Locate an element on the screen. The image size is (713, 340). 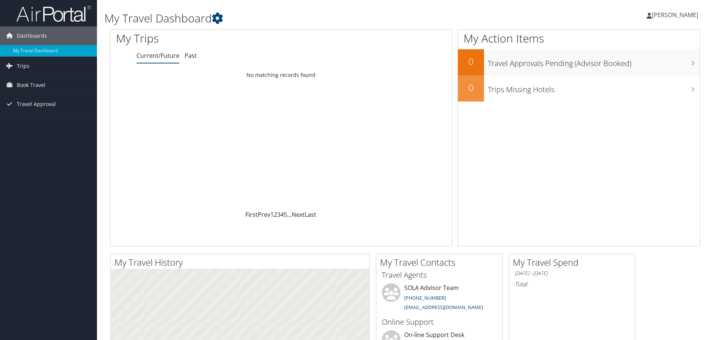
h1: My Trips is located at coordinates (210, 38).